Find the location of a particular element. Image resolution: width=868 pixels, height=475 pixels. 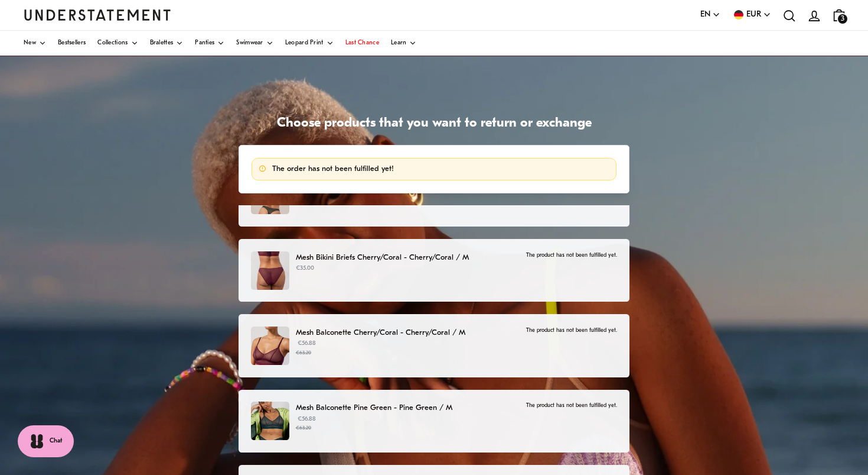

span: EUR is located at coordinates (754, 15).